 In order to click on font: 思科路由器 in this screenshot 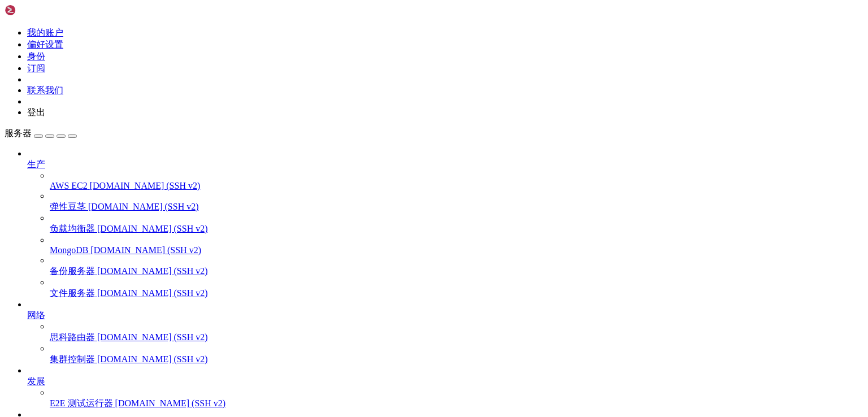, I will do `click(72, 337)`.